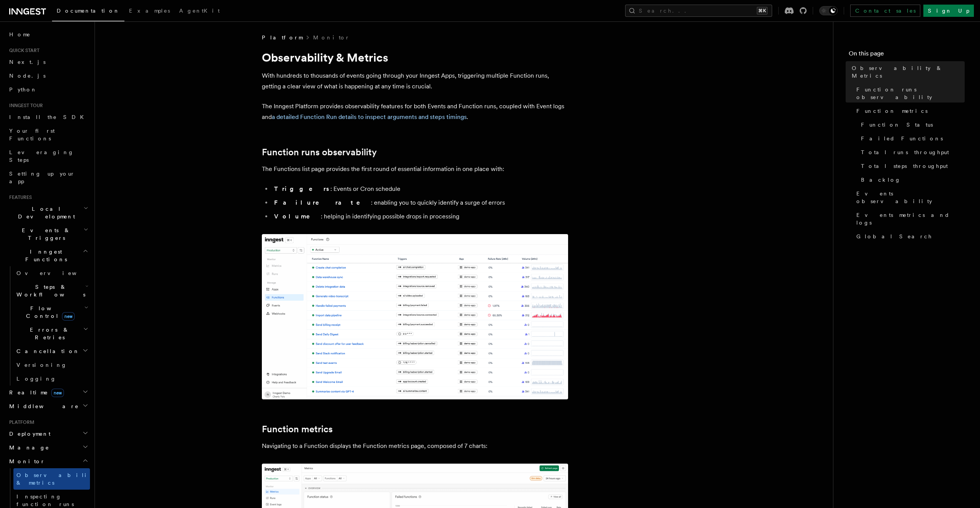 The image size is (980, 508). Describe the element at coordinates (48, 234) in the screenshot. I see `button: Events & Triggers` at that location.